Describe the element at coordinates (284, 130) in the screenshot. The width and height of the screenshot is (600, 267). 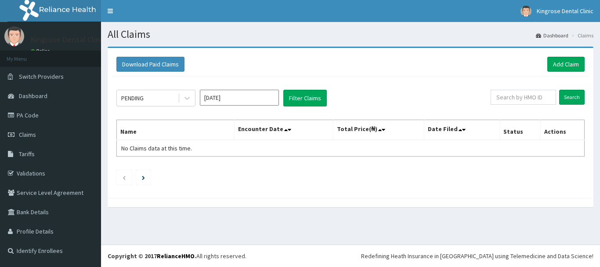
I see `th: Encounter Date` at that location.